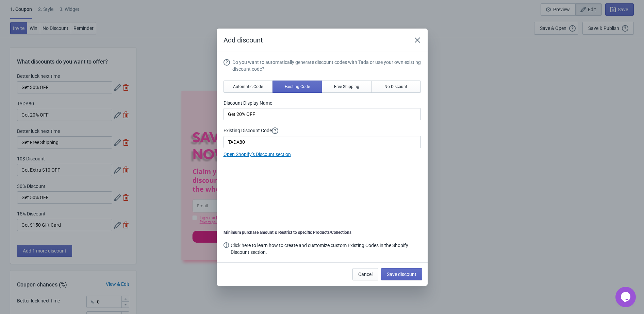 Image resolution: width=644 pixels, height=314 pixels. I want to click on div: Do you want to automatically generate discount codes with Tada or use your own existing discount ..., so click(327, 65).